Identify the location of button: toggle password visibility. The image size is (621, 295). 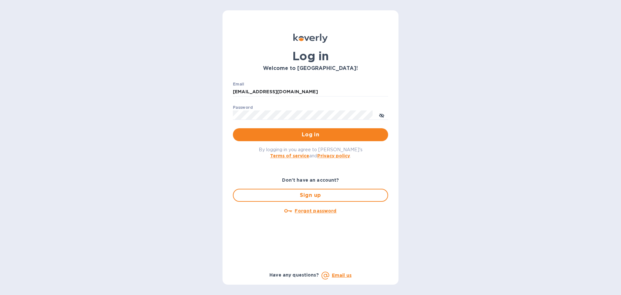
(382, 115).